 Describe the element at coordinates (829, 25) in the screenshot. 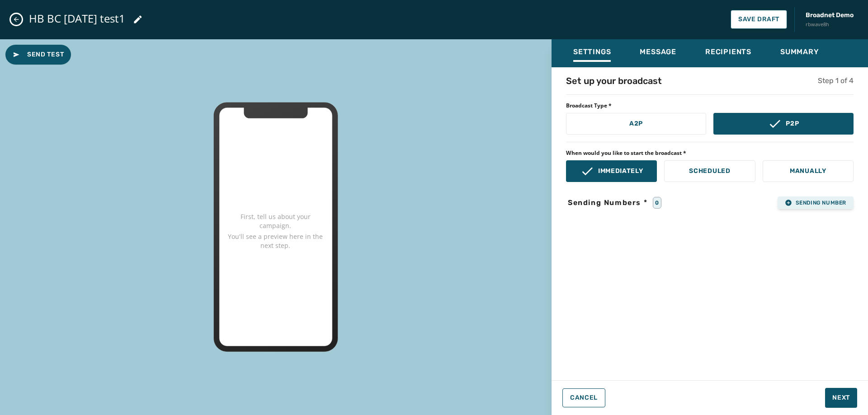

I see `span: rbwave8h` at that location.